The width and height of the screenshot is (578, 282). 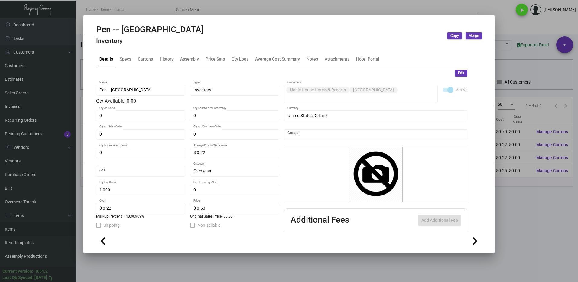 I want to click on div: Price Sets, so click(x=215, y=59).